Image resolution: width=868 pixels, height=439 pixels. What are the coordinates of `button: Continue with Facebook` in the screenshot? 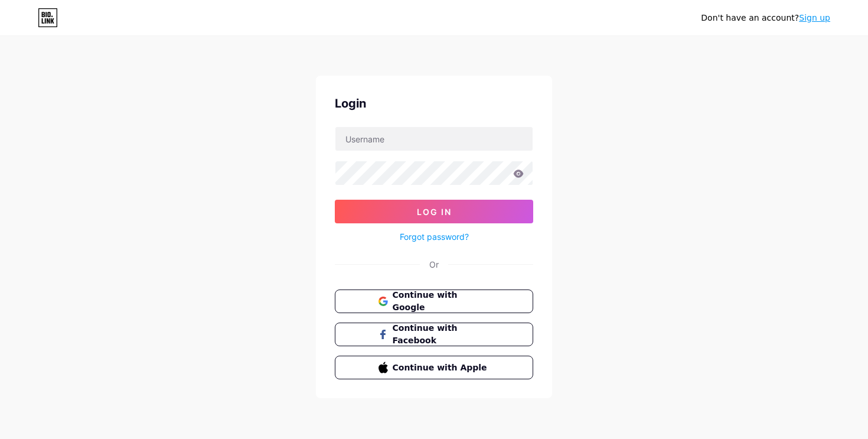 It's located at (434, 335).